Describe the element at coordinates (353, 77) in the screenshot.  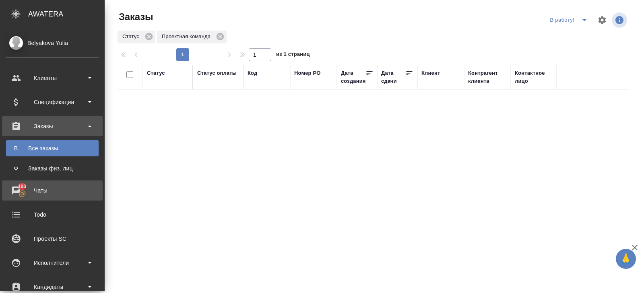
I see `div: Дата создания` at that location.